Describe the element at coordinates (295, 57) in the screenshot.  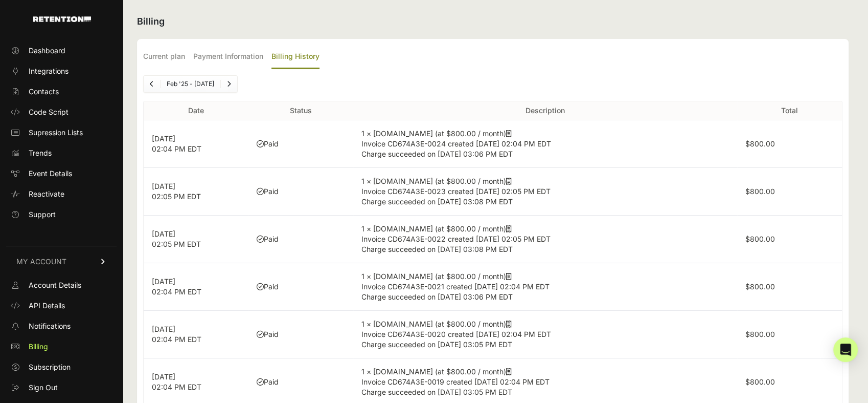
I see `label: Billing History` at that location.